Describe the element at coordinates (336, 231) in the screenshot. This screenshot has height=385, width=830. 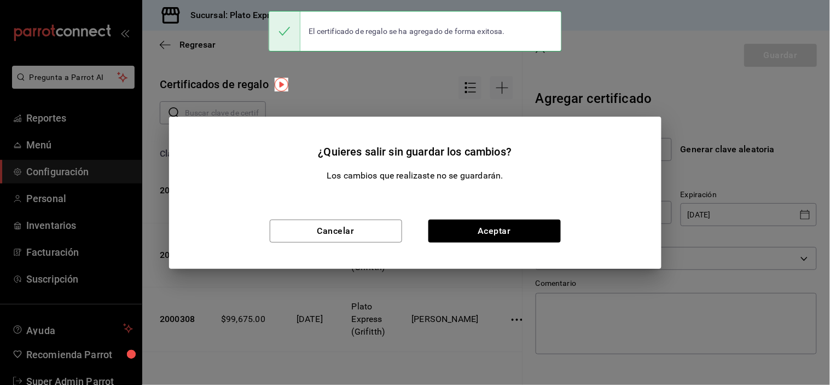
I see `button: Cancelar` at that location.